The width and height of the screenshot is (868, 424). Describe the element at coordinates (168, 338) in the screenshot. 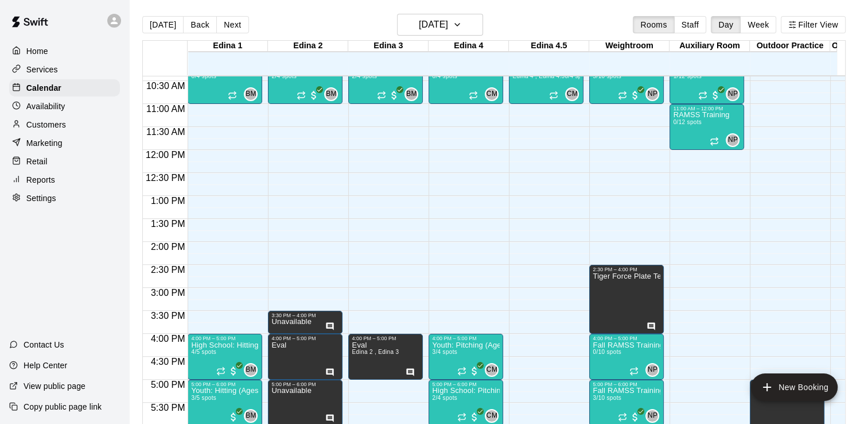

I see `span: 4:00 PM` at that location.